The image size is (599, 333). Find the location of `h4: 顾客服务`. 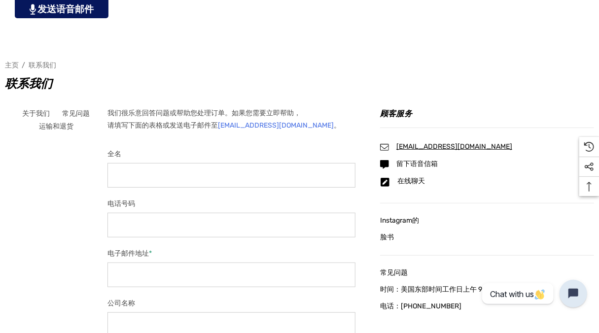

h4: 顾客服务 is located at coordinates (487, 118).